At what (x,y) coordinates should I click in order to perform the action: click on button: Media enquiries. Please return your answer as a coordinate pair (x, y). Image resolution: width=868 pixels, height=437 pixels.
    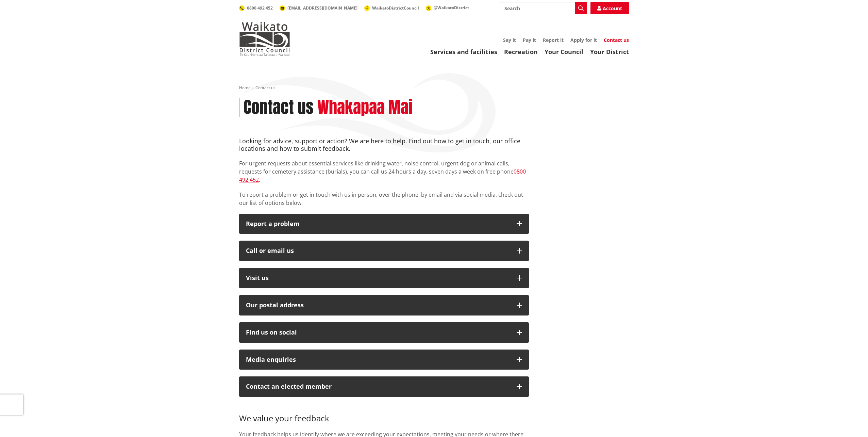
    Looking at the image, I should click on (384, 360).